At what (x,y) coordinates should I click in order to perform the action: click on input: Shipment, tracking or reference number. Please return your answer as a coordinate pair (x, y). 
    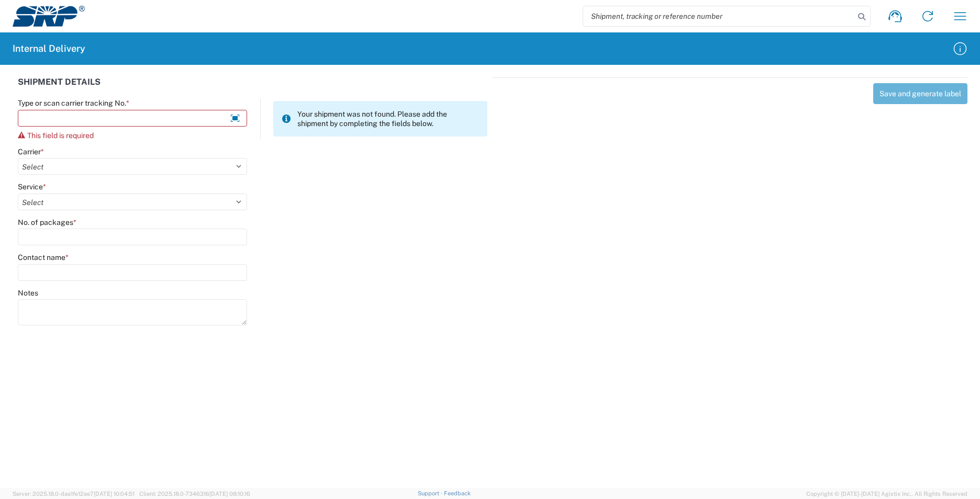
    Looking at the image, I should click on (719, 16).